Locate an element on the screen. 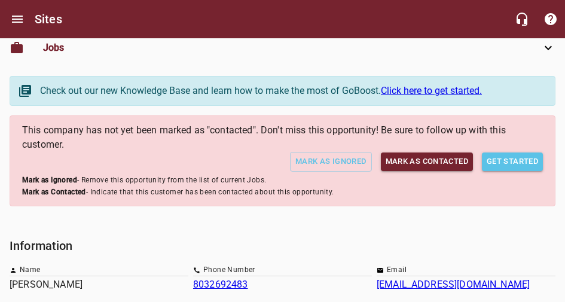 The image size is (565, 302). button: Mark as Ignored is located at coordinates (331, 162).